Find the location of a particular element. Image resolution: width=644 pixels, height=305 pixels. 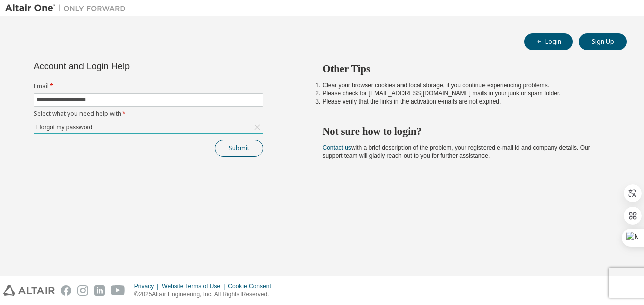

img: facebook.svg is located at coordinates (66, 290).